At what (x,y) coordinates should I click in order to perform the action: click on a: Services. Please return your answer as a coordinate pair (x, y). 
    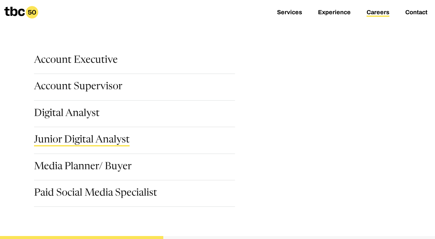
    Looking at the image, I should click on (290, 13).